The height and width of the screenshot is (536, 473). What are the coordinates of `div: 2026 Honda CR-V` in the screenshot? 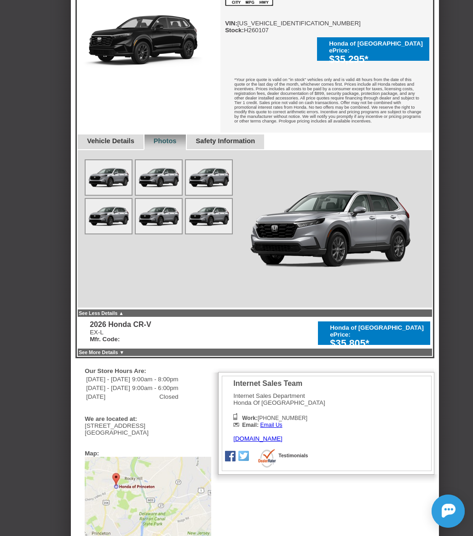 It's located at (120, 324).